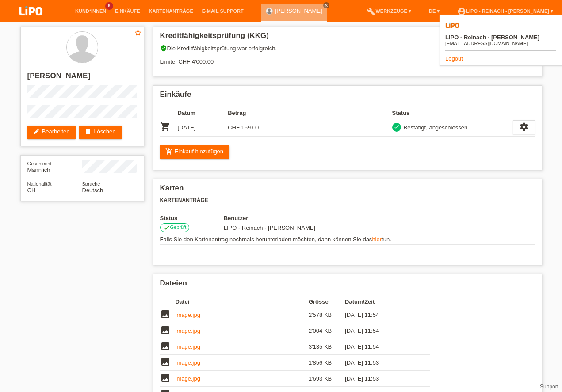 The height and width of the screenshot is (392, 562). What do you see at coordinates (298, 218) in the screenshot?
I see `th: Benutzer` at bounding box center [298, 218].